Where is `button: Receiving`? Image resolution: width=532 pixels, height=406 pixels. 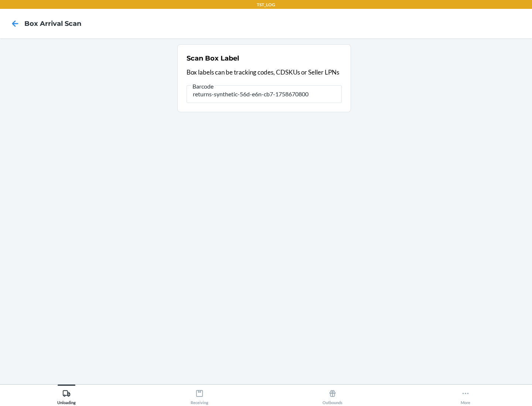 button: Receiving is located at coordinates (199, 394).